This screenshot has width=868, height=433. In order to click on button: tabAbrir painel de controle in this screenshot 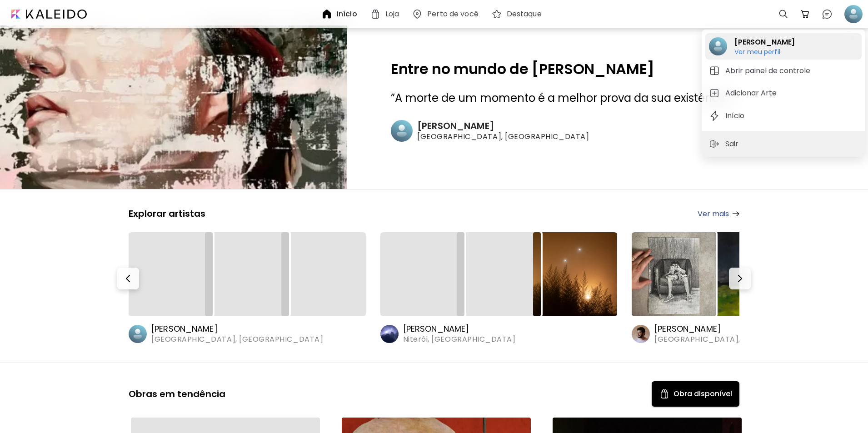, I will do `click(783, 71)`.